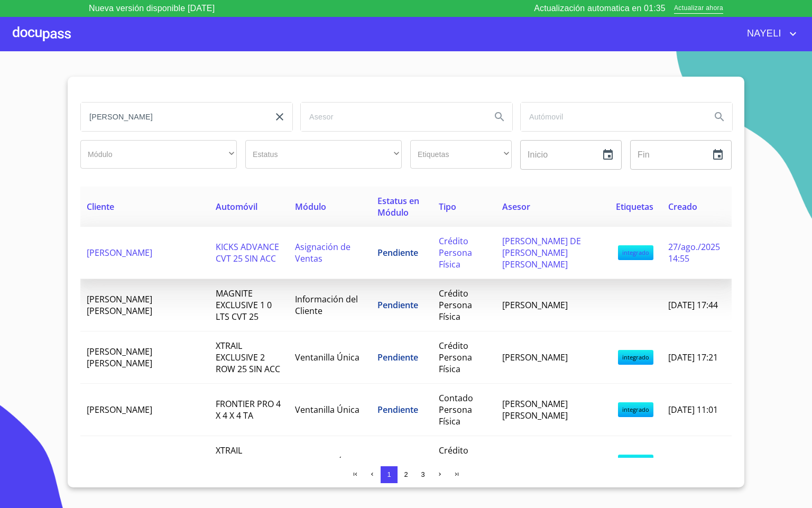 Image resolution: width=812 pixels, height=508 pixels. What do you see at coordinates (398, 207) in the screenshot?
I see `span: Estatus en Módulo` at bounding box center [398, 207].